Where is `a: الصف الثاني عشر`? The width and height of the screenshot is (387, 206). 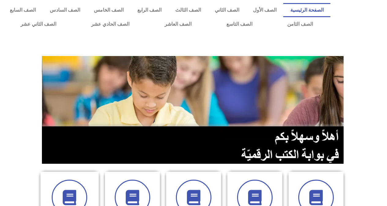 a: الصف الثاني عشر is located at coordinates (38, 24).